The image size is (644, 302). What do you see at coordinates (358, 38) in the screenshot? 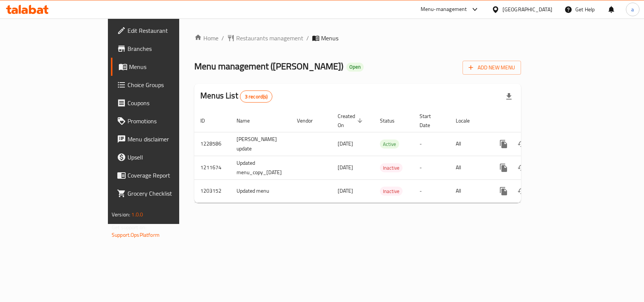
I see `nav: breadcrumb` at bounding box center [358, 38].